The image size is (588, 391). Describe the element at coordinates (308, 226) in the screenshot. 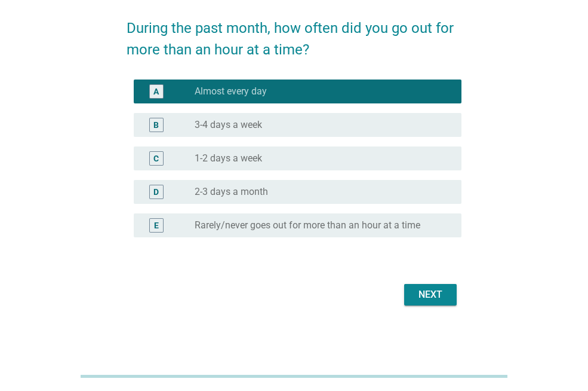

I see `label: Rarely/never goes out for more than an hour at a time` at that location.